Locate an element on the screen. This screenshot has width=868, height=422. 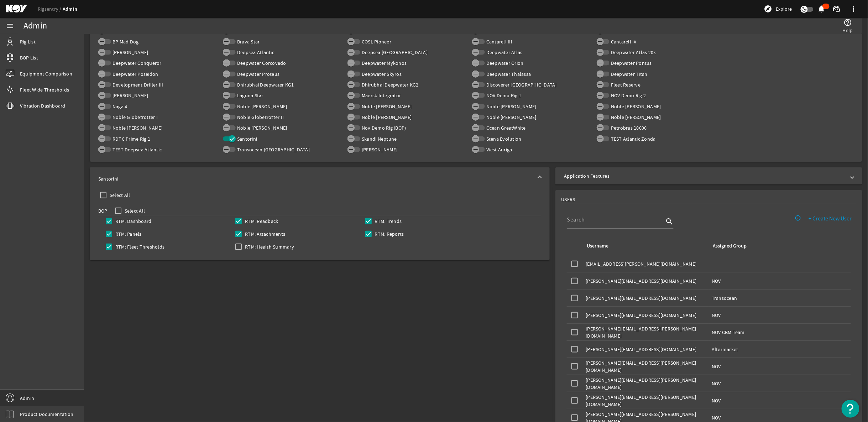
button: more_vert is located at coordinates (854, 9).